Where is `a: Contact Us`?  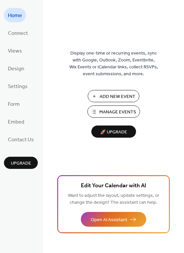
a: Contact Us is located at coordinates (21, 139).